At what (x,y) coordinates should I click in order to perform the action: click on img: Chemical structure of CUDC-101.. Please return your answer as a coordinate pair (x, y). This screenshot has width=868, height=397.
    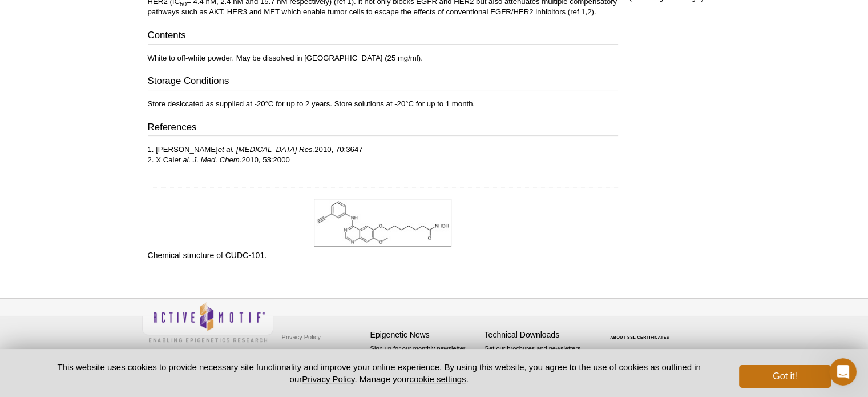
    Looking at the image, I should click on (382, 223).